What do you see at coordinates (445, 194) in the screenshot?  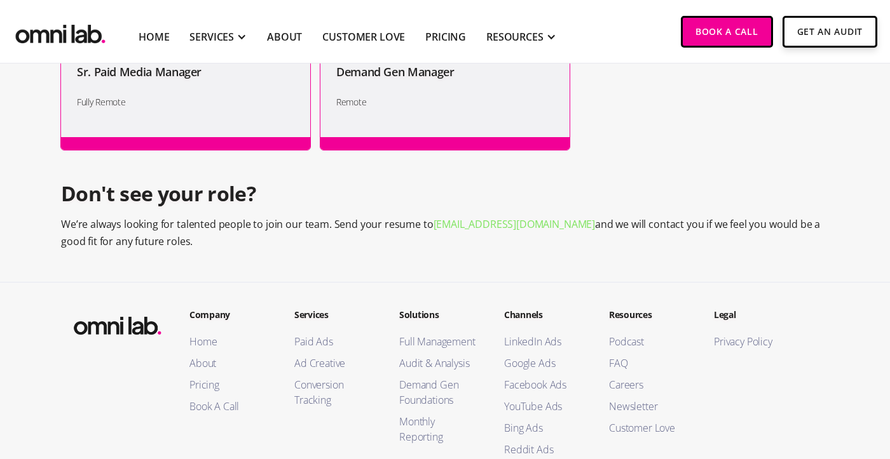 I see `h2: Don't see your role?` at bounding box center [445, 194].